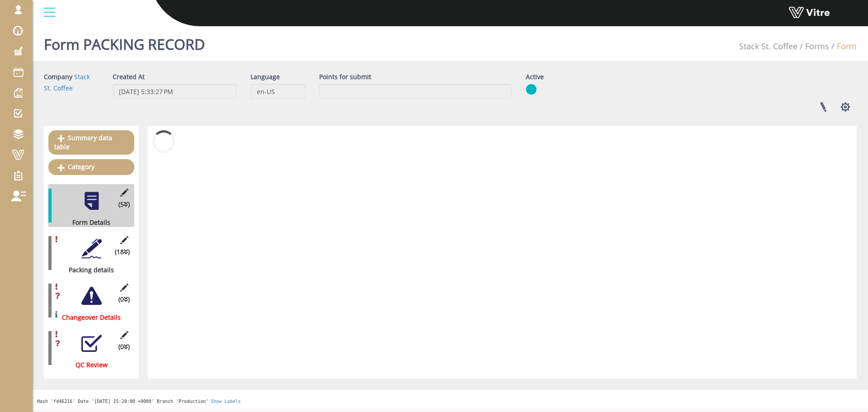  I want to click on div: QC Review, so click(87, 365).